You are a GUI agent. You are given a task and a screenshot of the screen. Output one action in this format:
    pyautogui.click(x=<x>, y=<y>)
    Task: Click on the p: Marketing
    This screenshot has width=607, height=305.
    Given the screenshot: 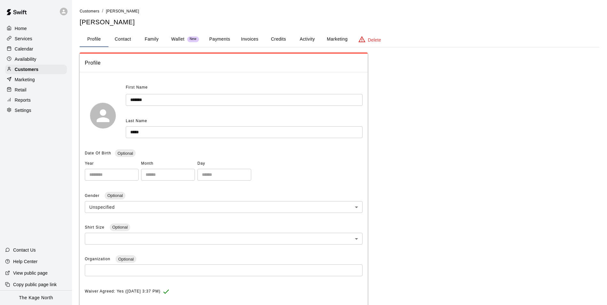 What is the action you would take?
    pyautogui.click(x=25, y=80)
    